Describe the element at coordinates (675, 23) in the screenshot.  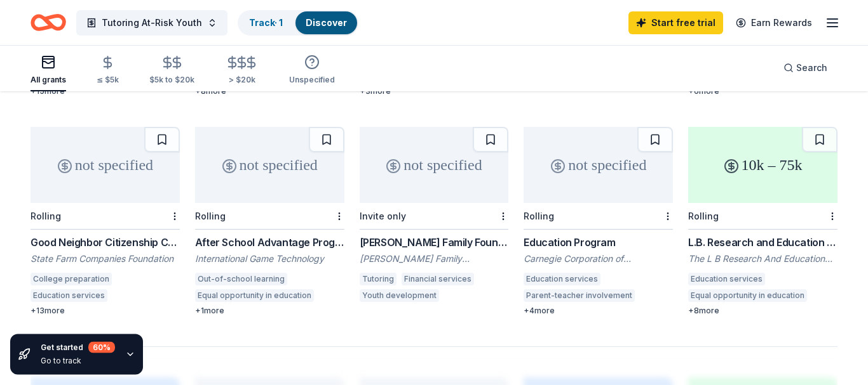
I see `a: Start free trial` at that location.